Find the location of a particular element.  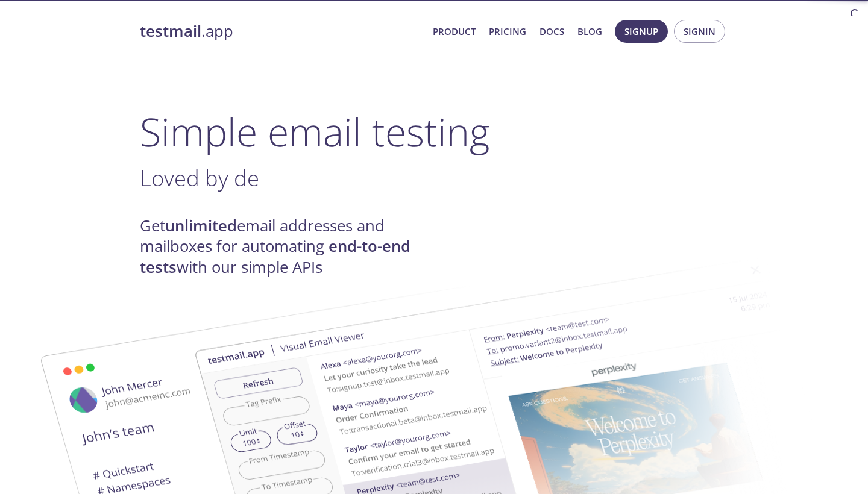

span: Signup is located at coordinates (641, 31).